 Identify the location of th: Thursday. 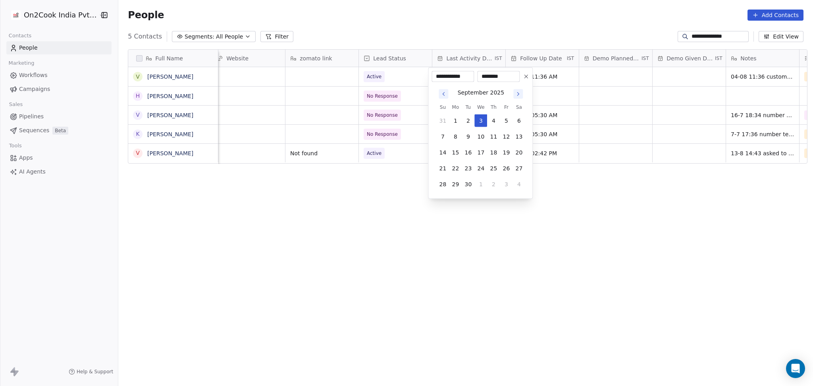
(494, 107).